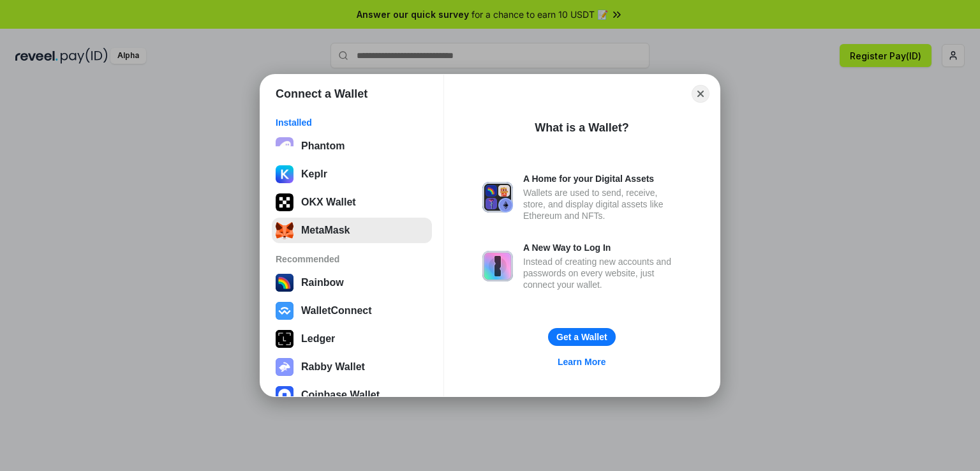  Describe the element at coordinates (318, 339) in the screenshot. I see `div: Ledger` at that location.